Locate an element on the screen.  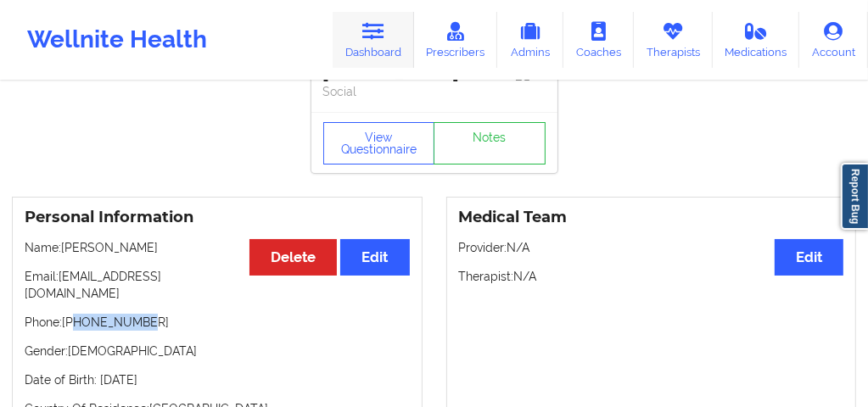
a: Admins is located at coordinates (530, 40).